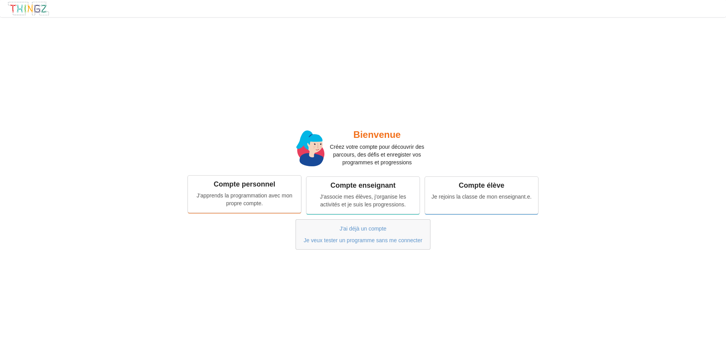 The width and height of the screenshot is (726, 361). I want to click on div: Compte élève, so click(482, 186).